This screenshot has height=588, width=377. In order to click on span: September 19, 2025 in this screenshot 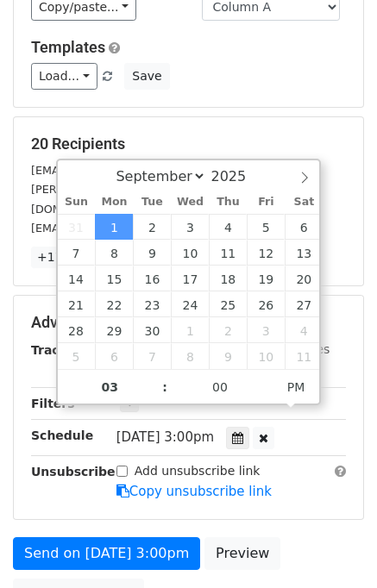, I will do `click(266, 279)`.